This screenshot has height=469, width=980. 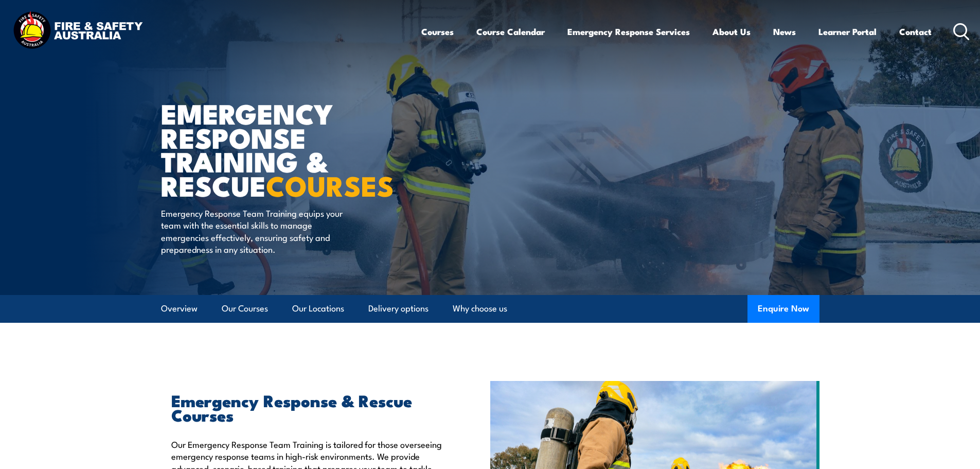 I want to click on a: Our Locations, so click(x=318, y=308).